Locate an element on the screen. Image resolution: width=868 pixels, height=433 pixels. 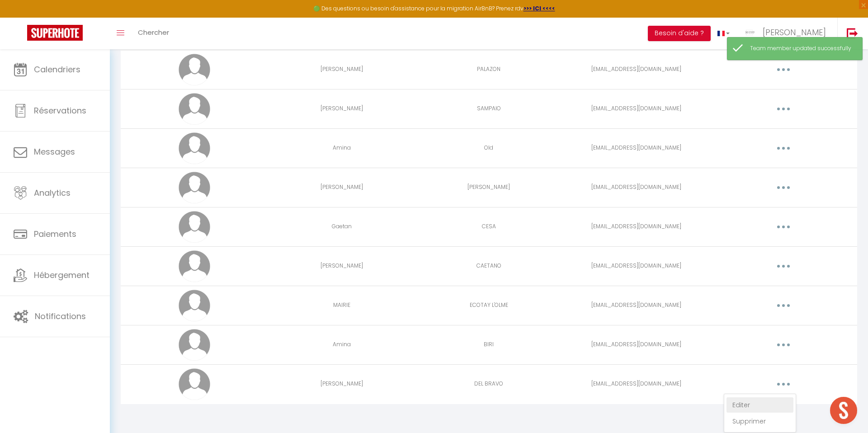
span: Réservations is located at coordinates (60, 110).